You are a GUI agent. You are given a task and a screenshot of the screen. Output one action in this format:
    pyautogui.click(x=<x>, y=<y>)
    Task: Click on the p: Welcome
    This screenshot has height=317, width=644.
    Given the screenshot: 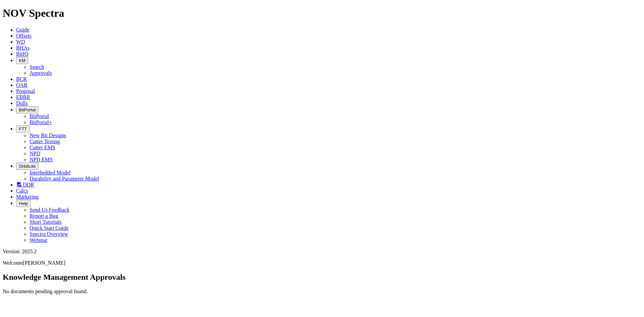 What is the action you would take?
    pyautogui.click(x=322, y=263)
    